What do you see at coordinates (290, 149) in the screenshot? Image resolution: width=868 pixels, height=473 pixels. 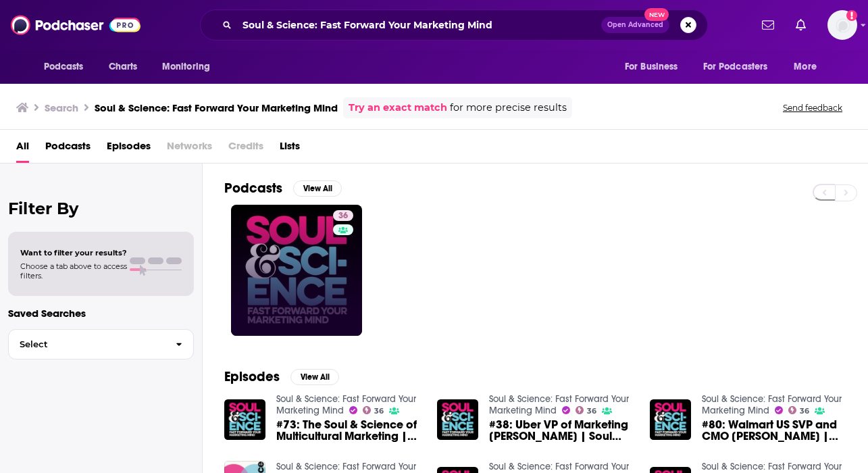 I see `span: Lists` at bounding box center [290, 149].